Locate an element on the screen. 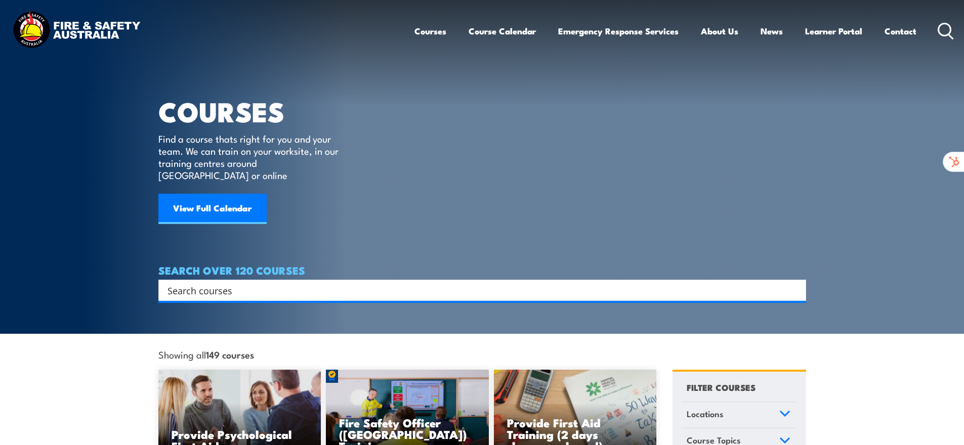 This screenshot has height=445, width=964. a: Course Calendar is located at coordinates (502, 31).